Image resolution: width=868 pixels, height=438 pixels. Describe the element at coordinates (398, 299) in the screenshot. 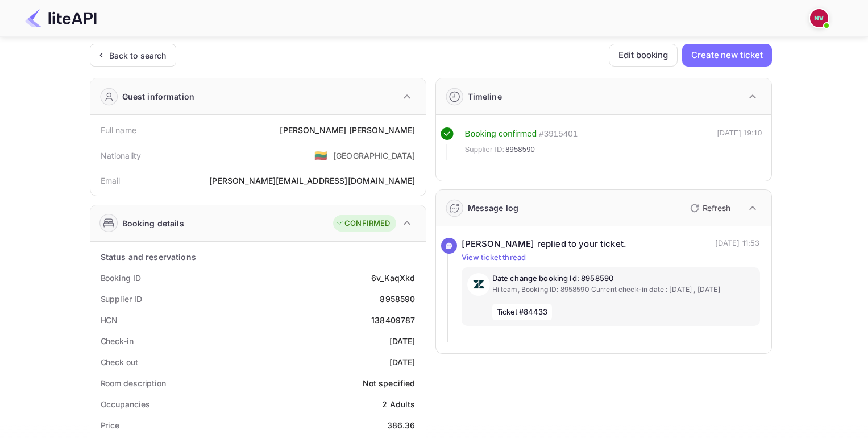

I see `div: 8958590` at that location.